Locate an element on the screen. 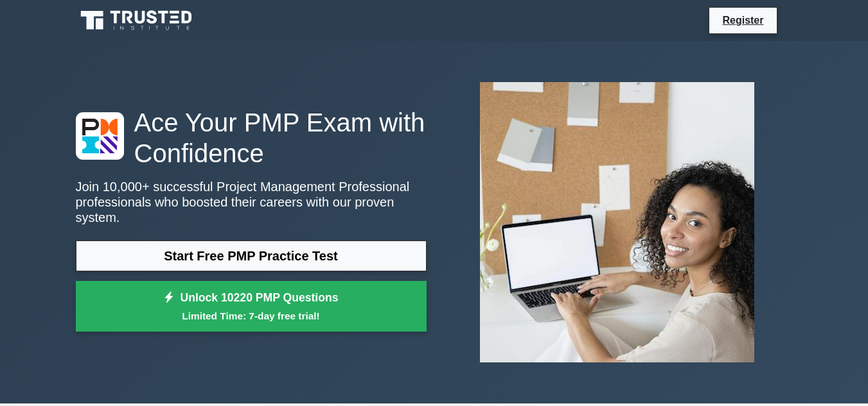 This screenshot has height=406, width=868. p: Join 10,000+ successful Project Management Professional professionals who boosted their careers w... is located at coordinates (251, 203).